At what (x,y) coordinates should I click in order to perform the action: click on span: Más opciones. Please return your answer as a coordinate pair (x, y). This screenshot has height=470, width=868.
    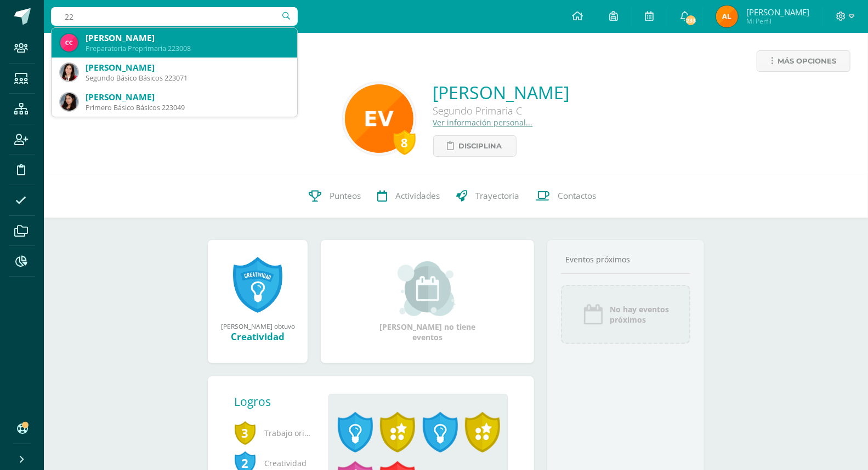
    Looking at the image, I should click on (806, 61).